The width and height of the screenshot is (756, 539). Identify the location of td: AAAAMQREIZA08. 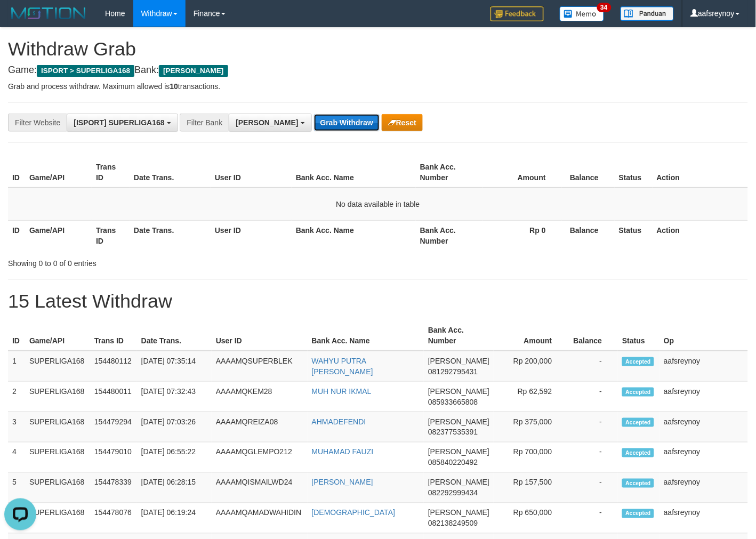
(260, 427).